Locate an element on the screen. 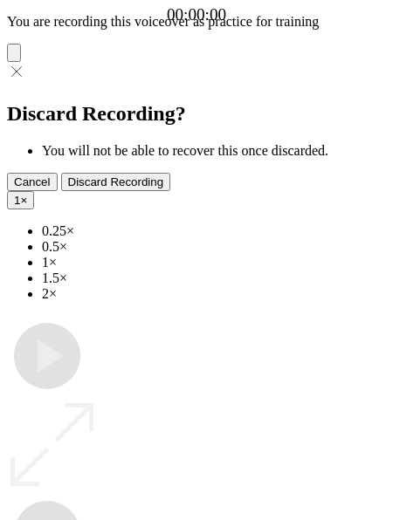  span: 1 is located at coordinates (17, 200).